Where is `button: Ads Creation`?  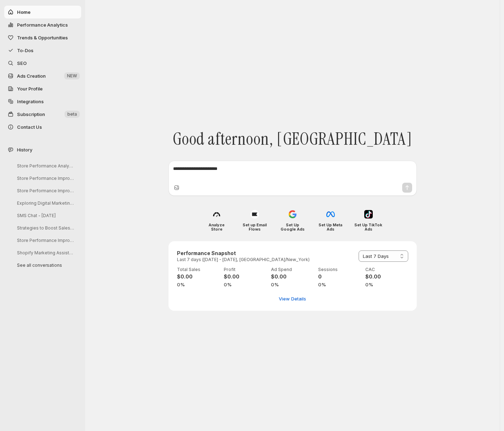 button: Ads Creation is located at coordinates (43, 76).